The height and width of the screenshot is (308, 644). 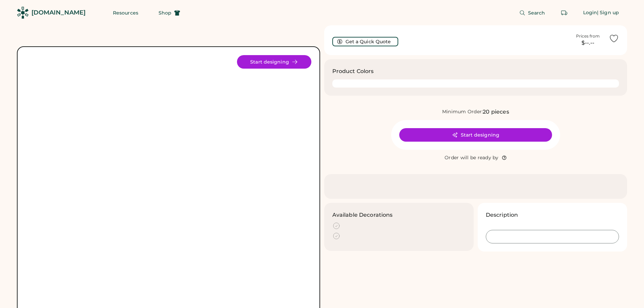 I want to click on img: Rendered Logo - Screens, so click(x=23, y=13).